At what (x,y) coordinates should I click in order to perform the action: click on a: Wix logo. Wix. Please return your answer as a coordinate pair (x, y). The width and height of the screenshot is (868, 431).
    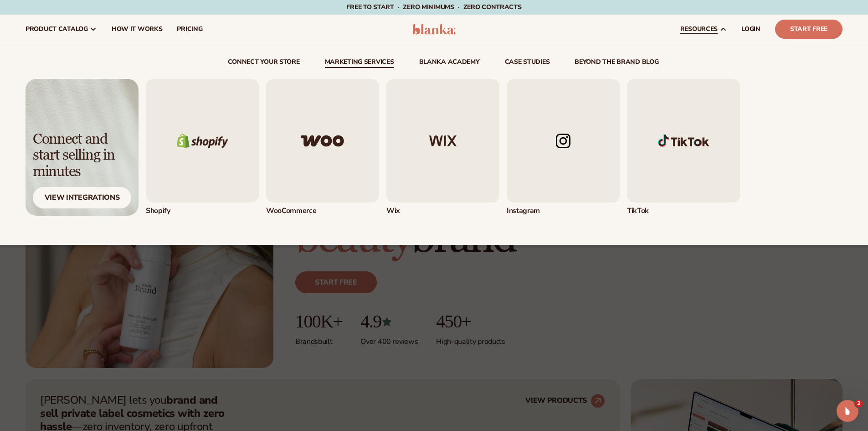
    Looking at the image, I should click on (443, 147).